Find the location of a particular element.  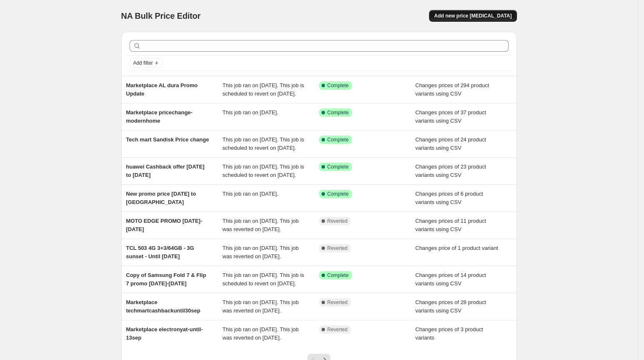

span: Changes prices of 28 product variants using CSV is located at coordinates (450, 306).